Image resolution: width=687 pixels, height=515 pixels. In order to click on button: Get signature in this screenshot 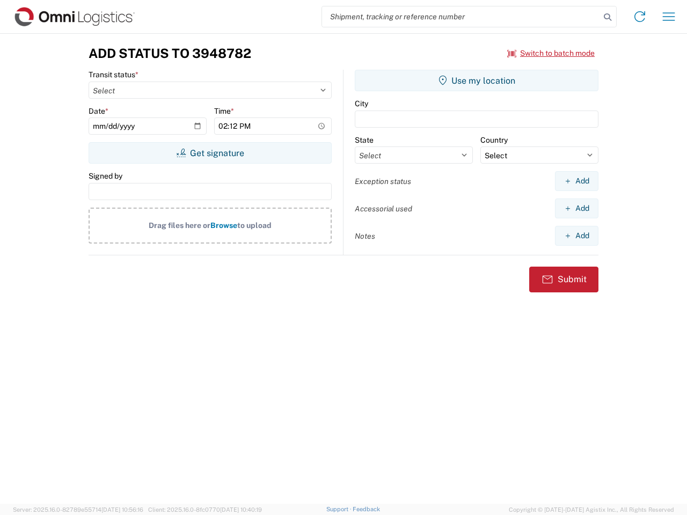, I will do `click(210, 153)`.